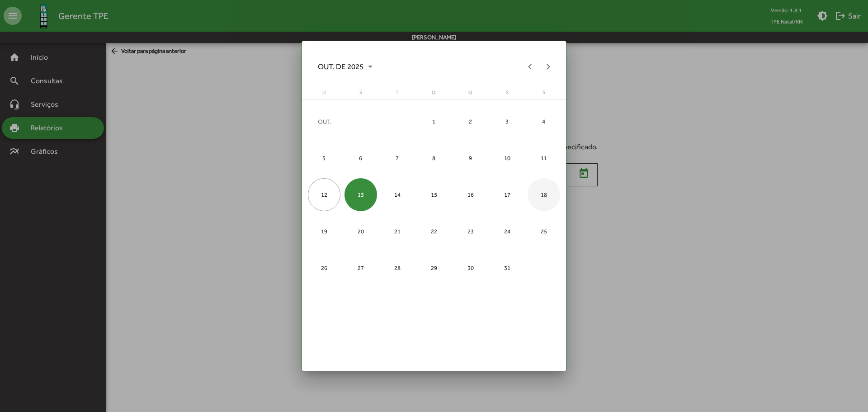 The width and height of the screenshot is (868, 412). I want to click on td: 12 de outubro de 2025, so click(323, 194).